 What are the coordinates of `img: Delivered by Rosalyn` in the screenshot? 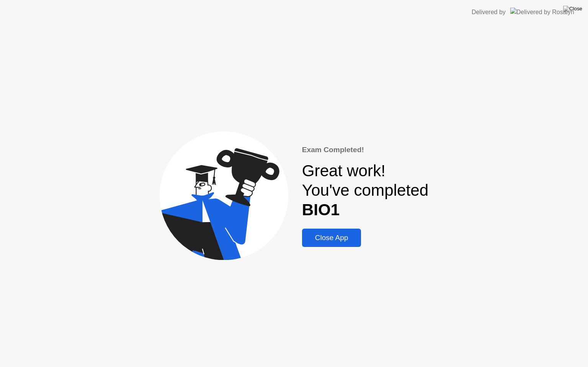 It's located at (542, 12).